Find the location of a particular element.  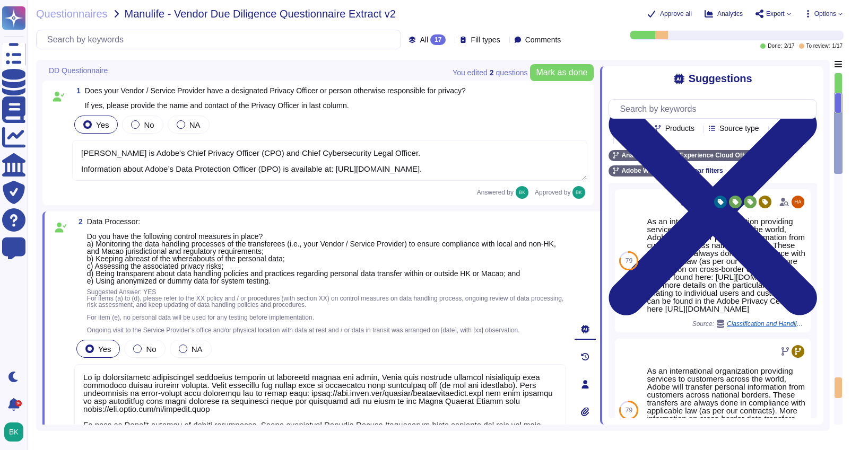

button: user is located at coordinates (16, 432).